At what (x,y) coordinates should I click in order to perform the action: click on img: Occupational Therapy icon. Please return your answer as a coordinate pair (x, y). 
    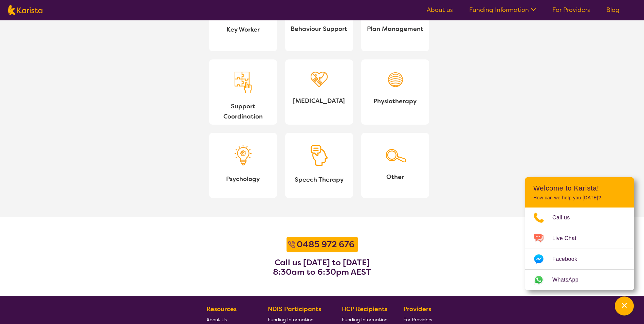
    Looking at the image, I should click on (319, 79).